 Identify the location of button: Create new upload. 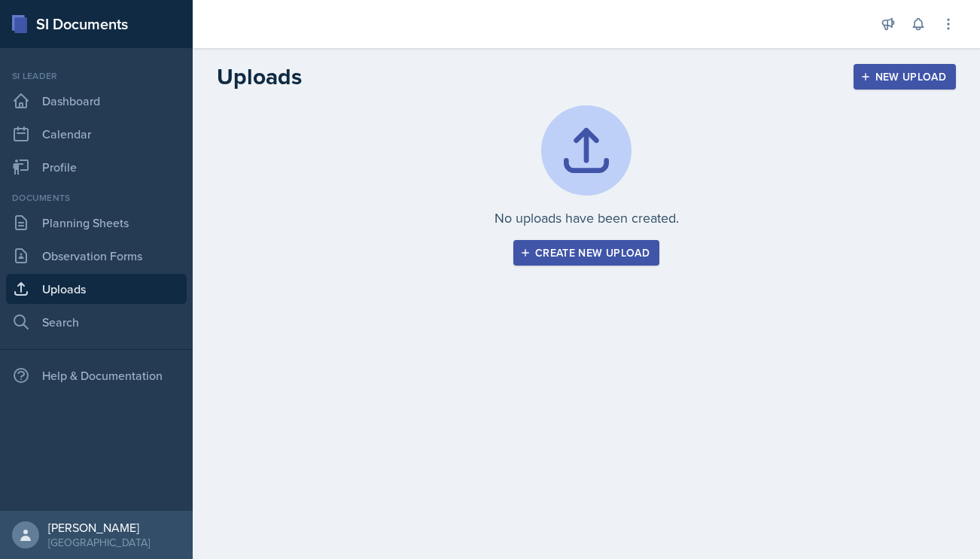
(587, 253).